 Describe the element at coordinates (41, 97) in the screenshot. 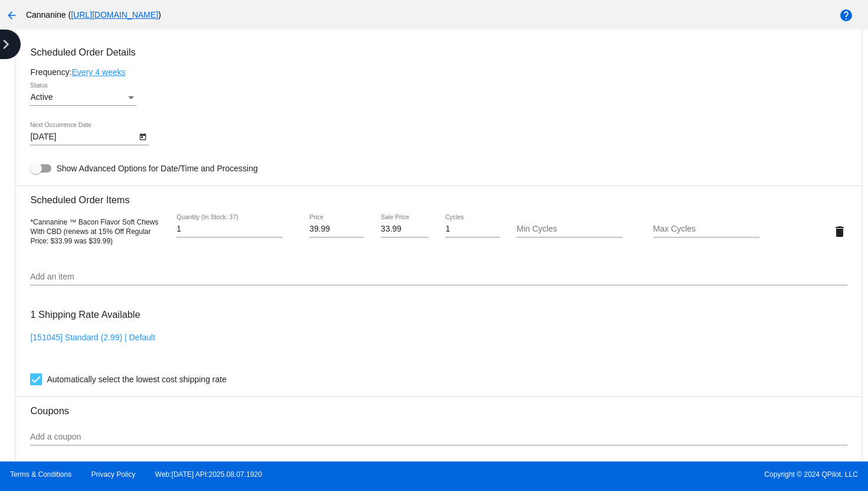

I see `span: Active` at that location.